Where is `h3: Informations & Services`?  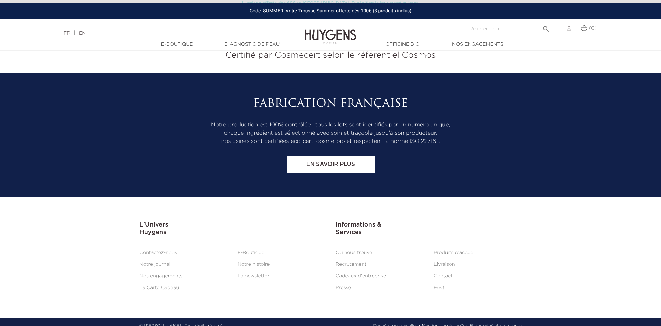
h3: Informations & Services is located at coordinates (429, 229).